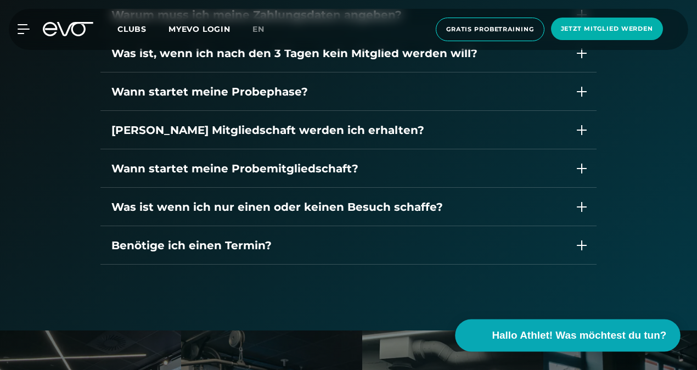  Describe the element at coordinates (337, 207) in the screenshot. I see `div: Was ist wenn ich nur einen oder keinen Besuch schaffe?` at that location.